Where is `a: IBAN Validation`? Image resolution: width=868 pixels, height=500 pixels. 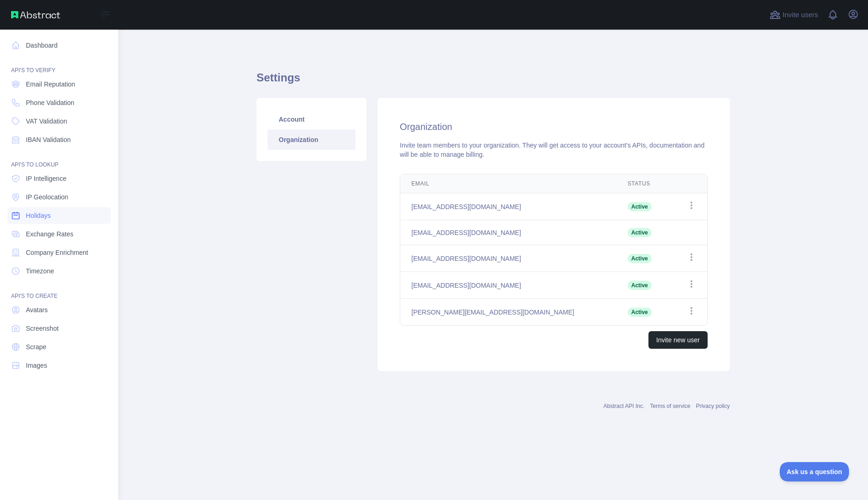 a: IBAN Validation is located at coordinates (59, 140).